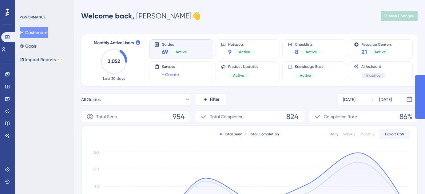 The height and width of the screenshot is (194, 425). I want to click on button: Goals, so click(28, 46).